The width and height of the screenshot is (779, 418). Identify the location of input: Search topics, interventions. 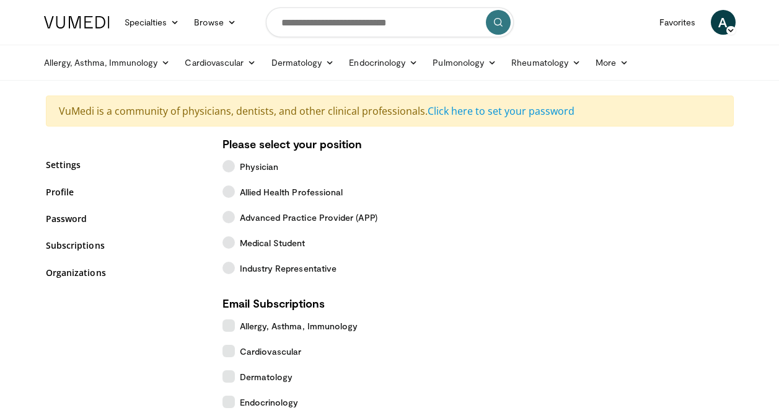
(390, 22).